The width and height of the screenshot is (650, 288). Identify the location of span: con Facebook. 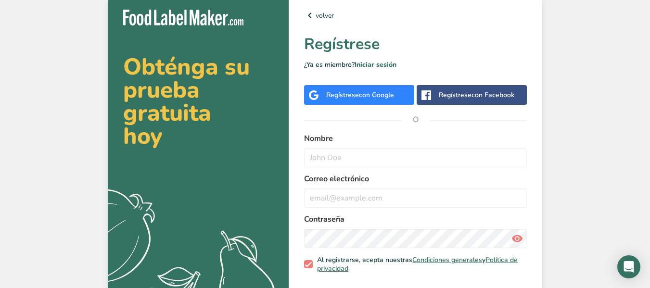
(493, 95).